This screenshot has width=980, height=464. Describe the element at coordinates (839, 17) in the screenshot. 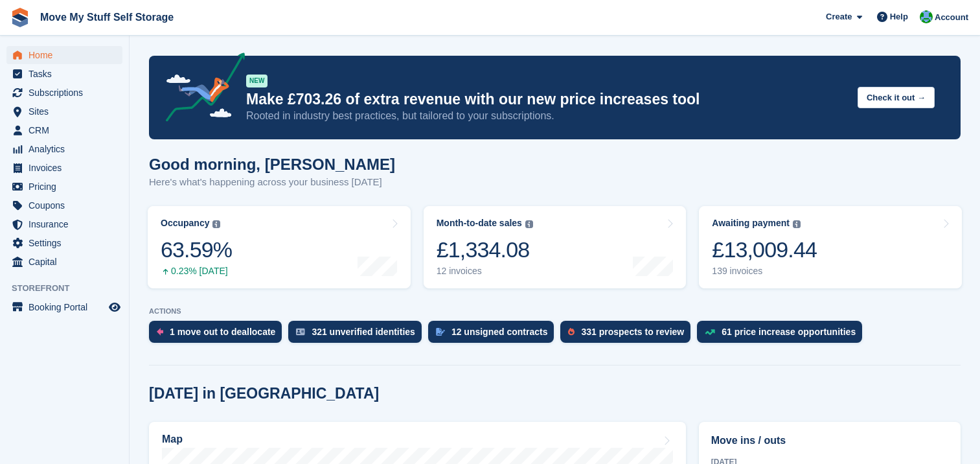

I see `span: Create` at that location.